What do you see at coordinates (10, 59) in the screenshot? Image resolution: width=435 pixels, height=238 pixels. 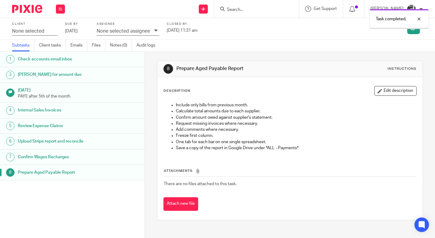 I see `div: 1` at bounding box center [10, 59].